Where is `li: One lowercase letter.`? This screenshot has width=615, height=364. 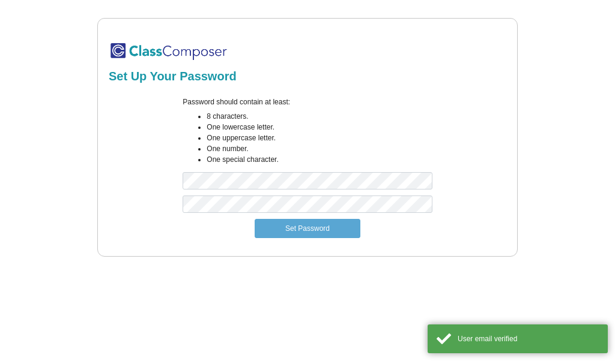
li: One lowercase letter. is located at coordinates (319, 128).